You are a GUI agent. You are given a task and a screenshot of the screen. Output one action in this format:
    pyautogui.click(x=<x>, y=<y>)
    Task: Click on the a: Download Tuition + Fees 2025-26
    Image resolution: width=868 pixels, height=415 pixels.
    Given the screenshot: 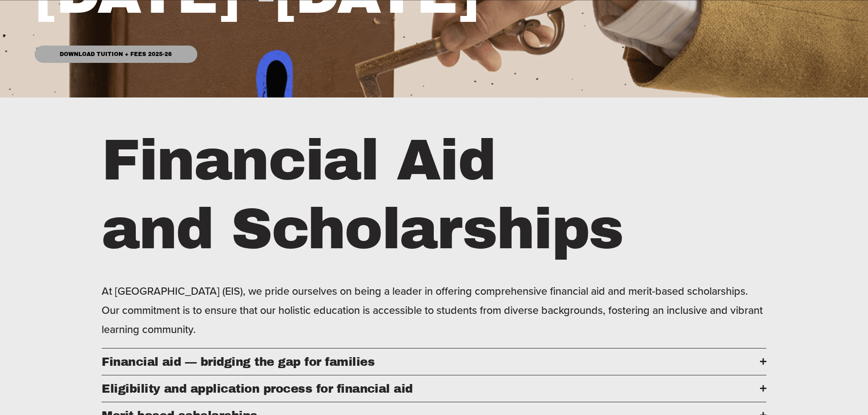 What is the action you would take?
    pyautogui.click(x=116, y=54)
    